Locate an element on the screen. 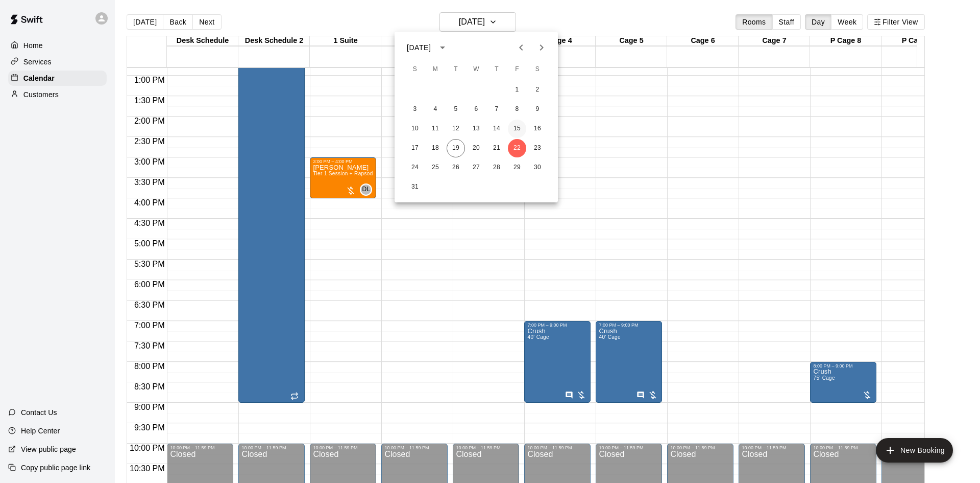 This screenshot has width=980, height=483. button: 4 is located at coordinates (436, 110).